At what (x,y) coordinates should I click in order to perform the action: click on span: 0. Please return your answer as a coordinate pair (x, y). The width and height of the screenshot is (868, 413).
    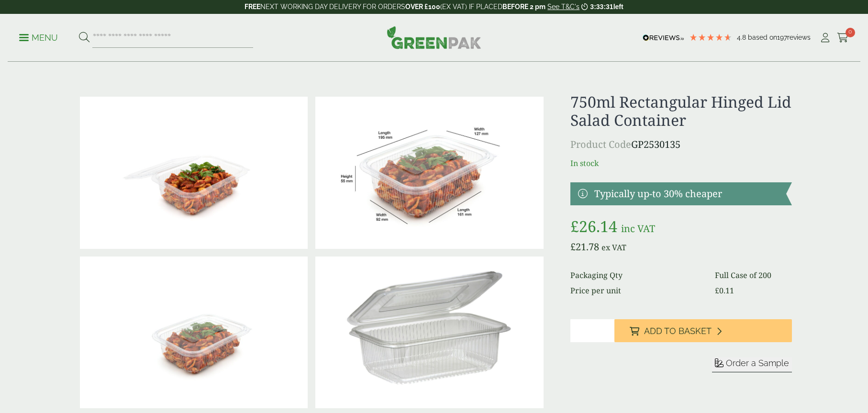
    Looking at the image, I should click on (850, 33).